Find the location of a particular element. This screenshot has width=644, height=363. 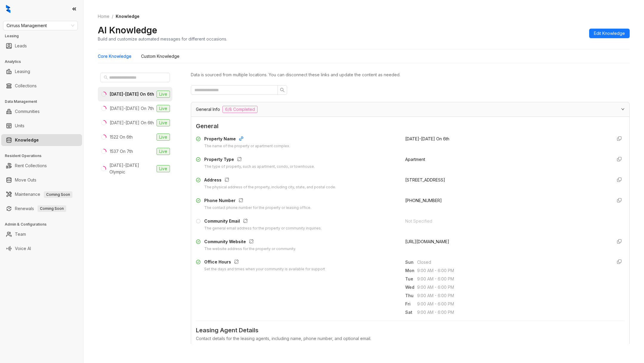

li: Knowledge is located at coordinates (41, 140).